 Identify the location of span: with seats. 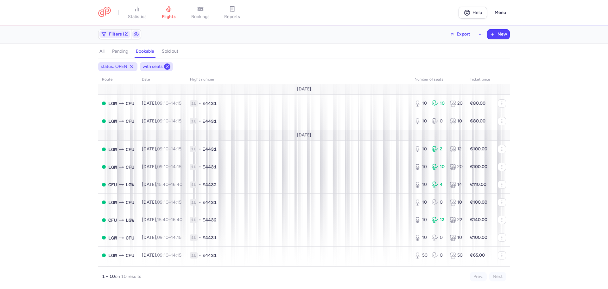
(153, 67).